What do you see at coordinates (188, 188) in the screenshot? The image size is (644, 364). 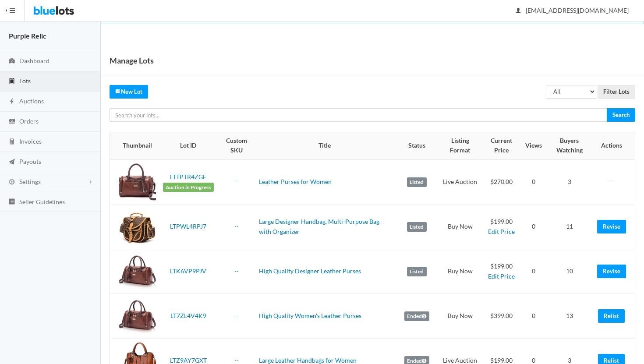 I see `span: Auction in Progress` at bounding box center [188, 188].